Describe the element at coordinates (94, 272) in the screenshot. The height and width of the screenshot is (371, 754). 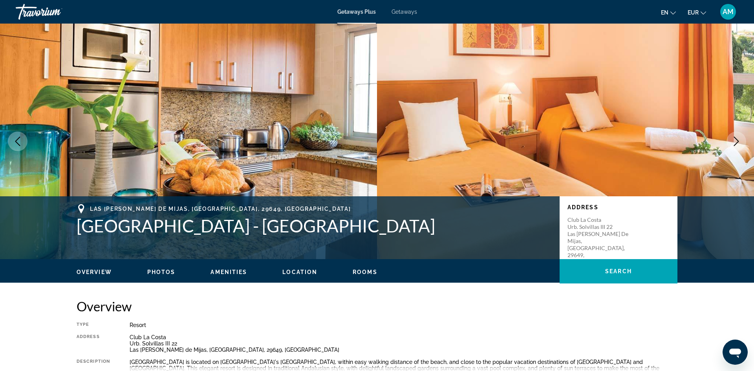
I see `button: Overview` at that location.